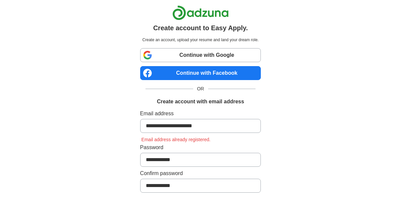  I want to click on span: Email address already registered., so click(176, 139).